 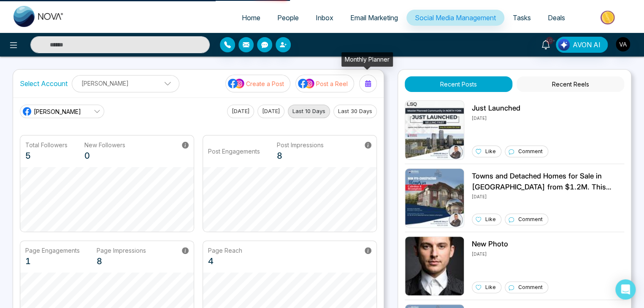 I want to click on p: Total Followers, so click(x=46, y=145).